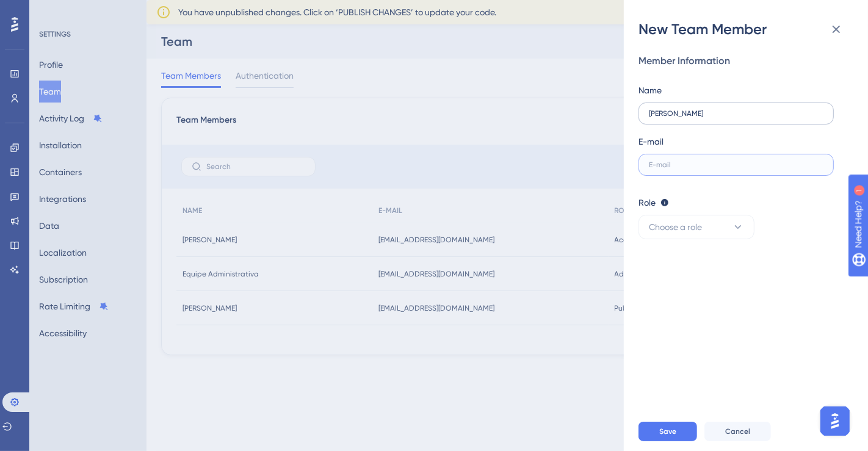  Describe the element at coordinates (737, 113) in the screenshot. I see `input: Name` at that location.